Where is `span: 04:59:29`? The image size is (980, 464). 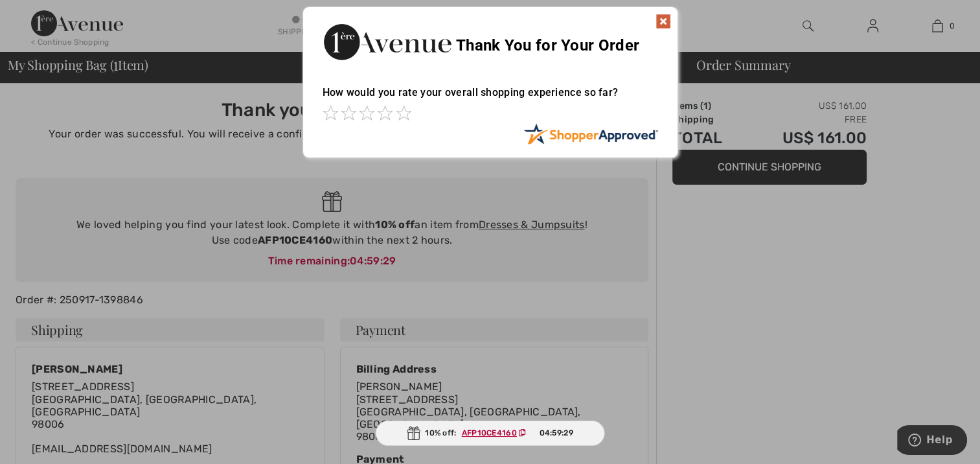
span: 04:59:29 is located at coordinates (556, 433).